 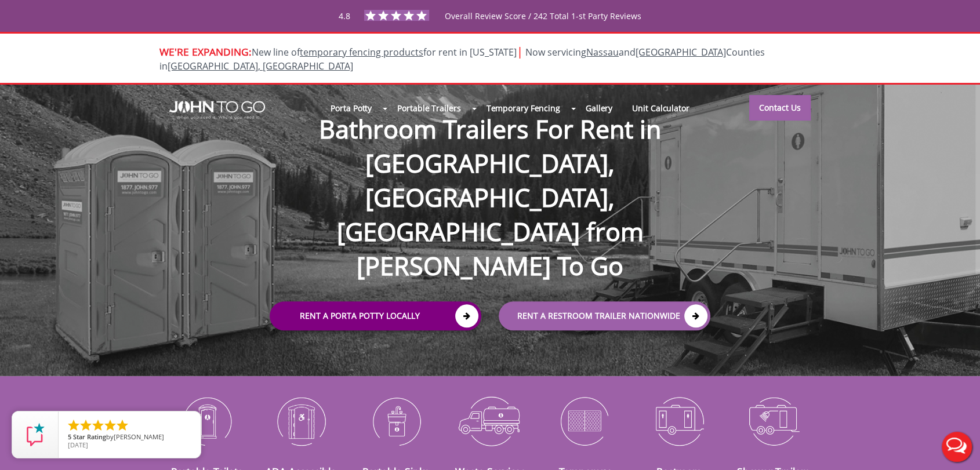 I want to click on span: by, so click(x=129, y=438).